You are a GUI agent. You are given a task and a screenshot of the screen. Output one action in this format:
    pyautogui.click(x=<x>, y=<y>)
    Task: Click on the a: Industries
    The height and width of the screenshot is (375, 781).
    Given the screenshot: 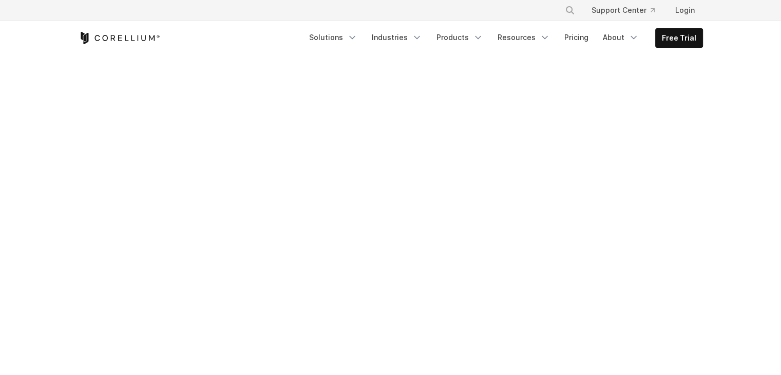 What is the action you would take?
    pyautogui.click(x=397, y=38)
    